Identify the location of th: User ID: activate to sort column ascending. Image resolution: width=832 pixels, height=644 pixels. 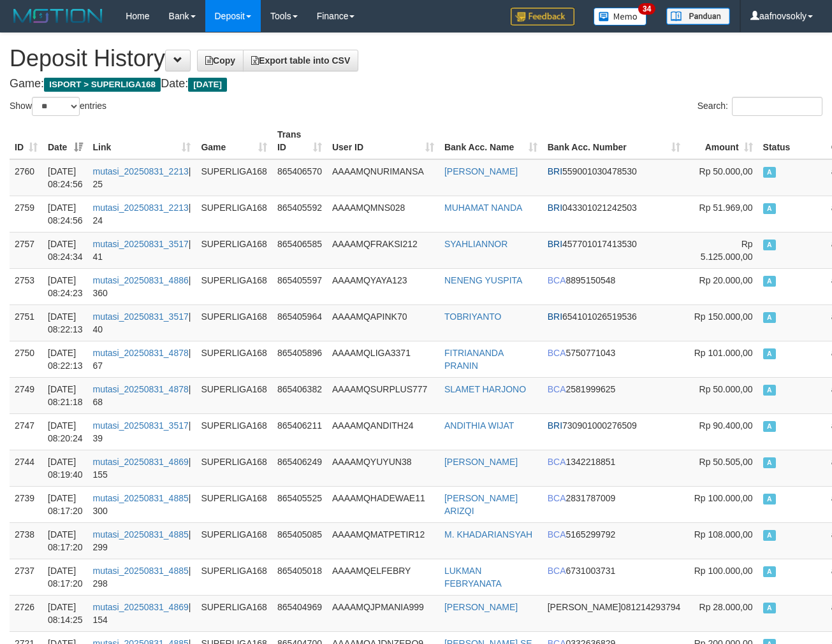
(383, 141).